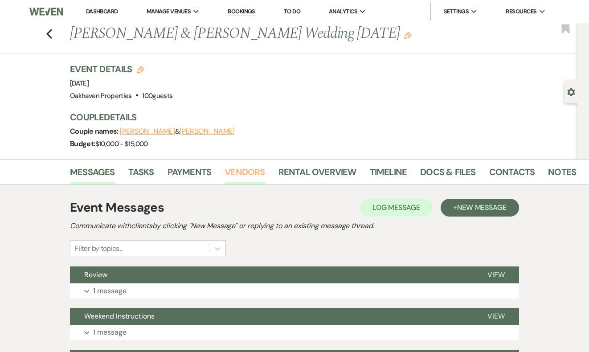 Image resolution: width=589 pixels, height=352 pixels. I want to click on span: Budget:, so click(82, 143).